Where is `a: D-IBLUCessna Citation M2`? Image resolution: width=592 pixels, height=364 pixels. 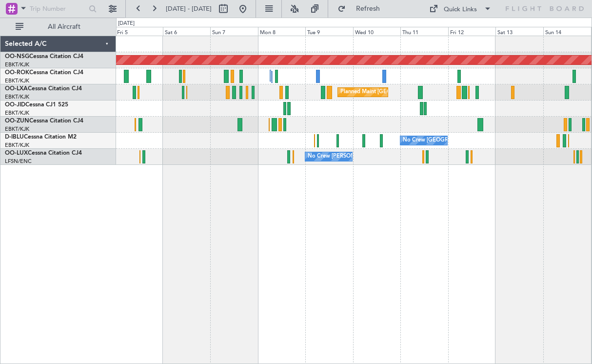
a: D-IBLUCessna Citation M2 is located at coordinates (41, 137).